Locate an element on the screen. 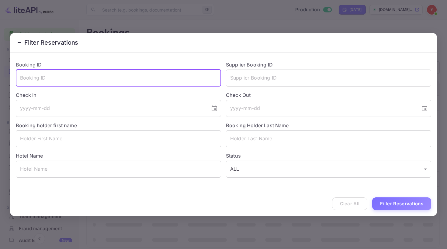 This screenshot has width=447, height=249. input: Holder First Name is located at coordinates (118, 139).